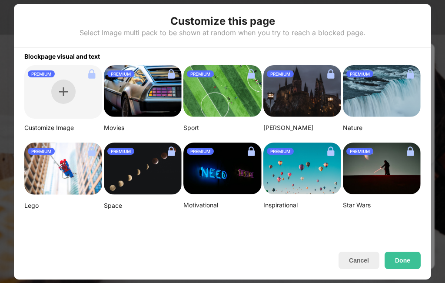 The image size is (445, 283). What do you see at coordinates (382, 169) in the screenshot?
I see `img: image-22-small.png` at bounding box center [382, 169].